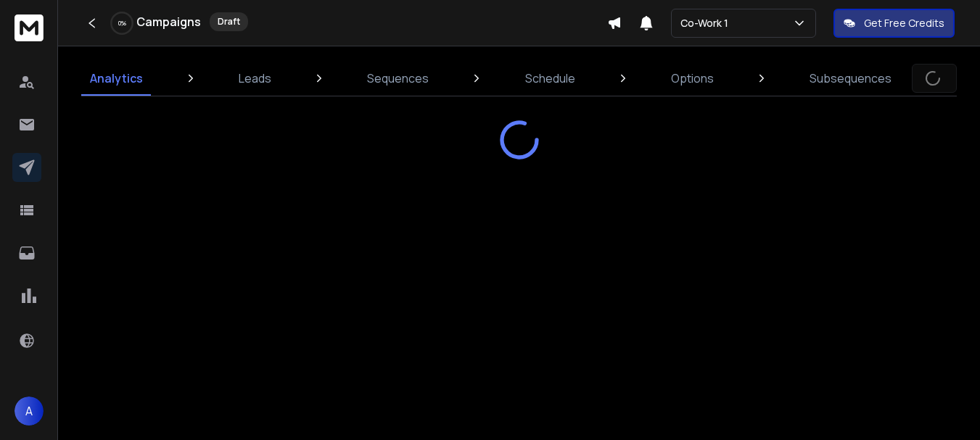  I want to click on p: Leads, so click(254, 78).